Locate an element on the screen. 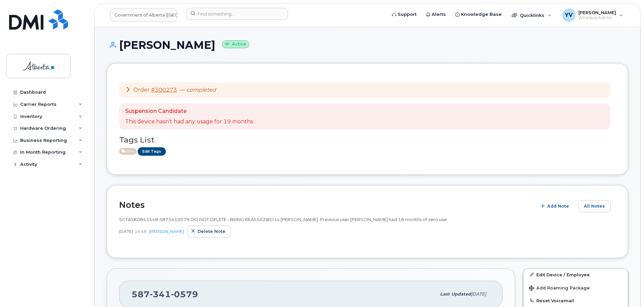  span: Active is located at coordinates (128, 151).